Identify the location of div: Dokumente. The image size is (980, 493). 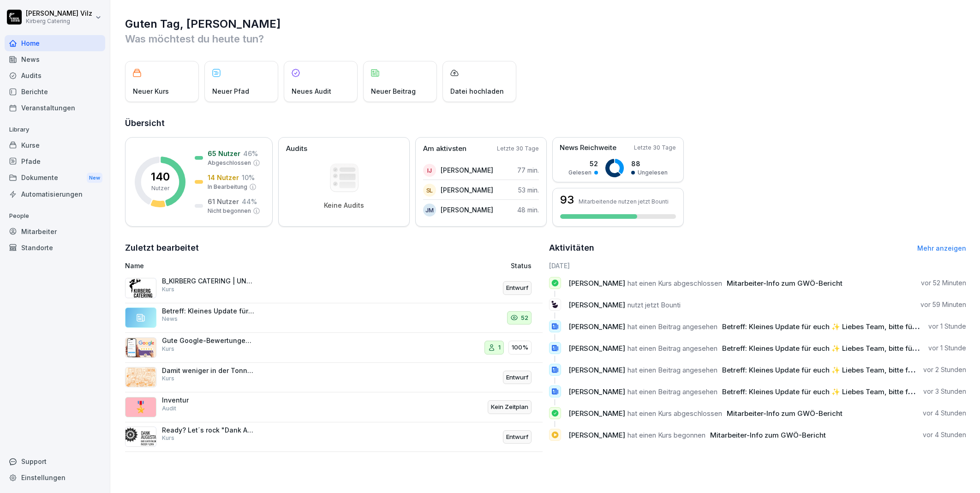
(55, 178).